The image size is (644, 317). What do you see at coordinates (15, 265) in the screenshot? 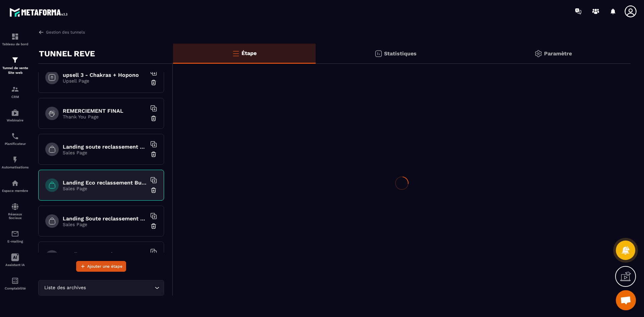
I see `p: Assistant IA` at bounding box center [15, 265].